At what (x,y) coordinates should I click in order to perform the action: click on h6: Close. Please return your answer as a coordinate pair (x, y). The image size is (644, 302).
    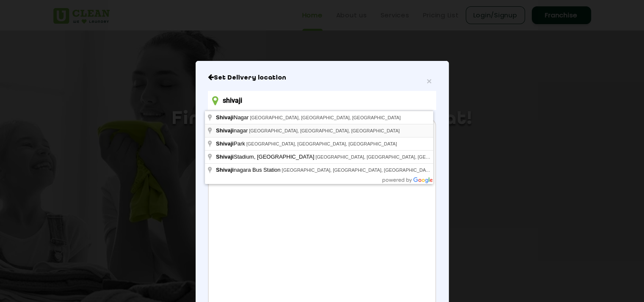
    Looking at the image, I should click on (322, 78).